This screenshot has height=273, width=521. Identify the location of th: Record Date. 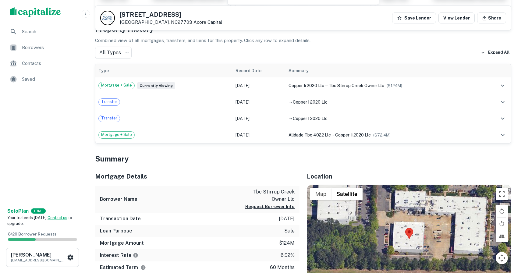
(259, 71).